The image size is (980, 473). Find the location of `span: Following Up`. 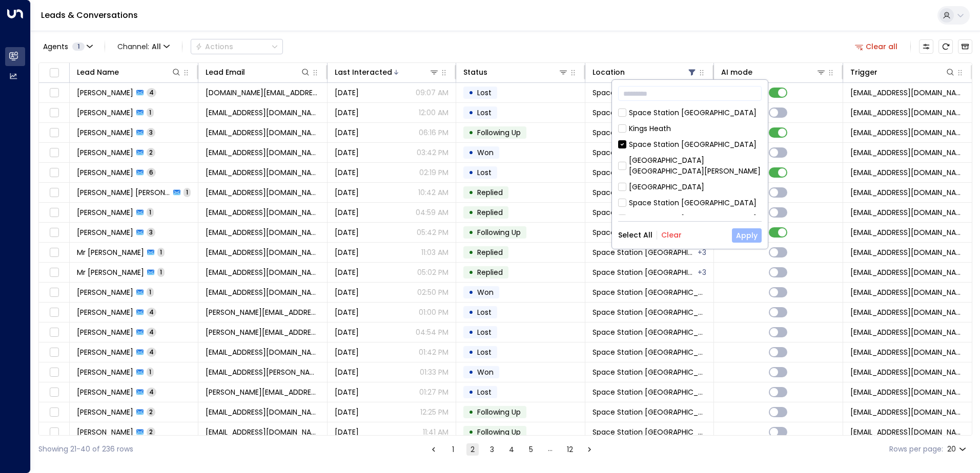

span: Following Up is located at coordinates (499, 133).